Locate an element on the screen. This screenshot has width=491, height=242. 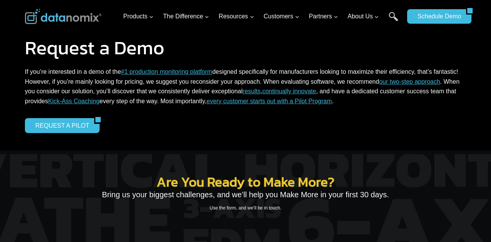
a: every customer starts out with a Pilot Program is located at coordinates (269, 101).